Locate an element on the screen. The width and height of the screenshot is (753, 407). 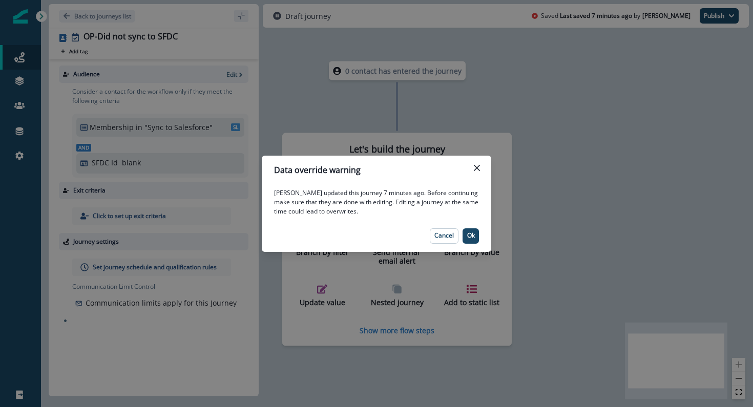
button: Close is located at coordinates (477, 168).